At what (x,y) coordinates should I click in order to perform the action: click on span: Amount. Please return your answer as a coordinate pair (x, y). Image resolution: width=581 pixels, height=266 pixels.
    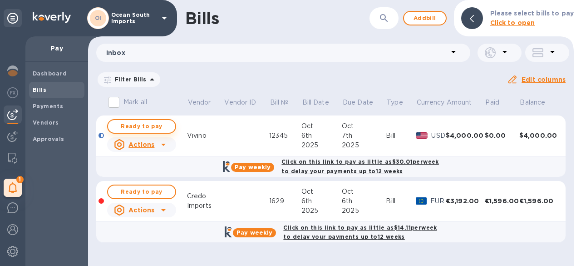
    Looking at the image, I should click on (465, 102).